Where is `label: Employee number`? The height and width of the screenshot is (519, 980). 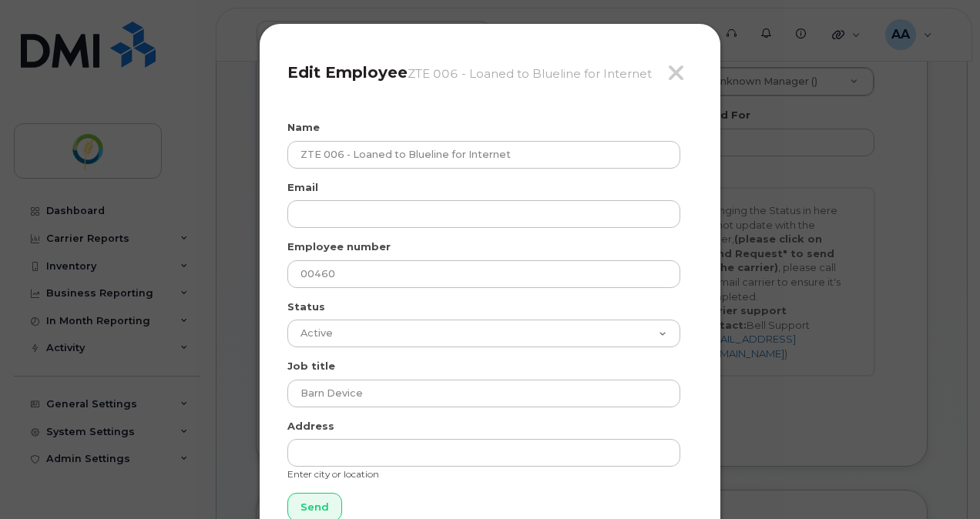 label: Employee number is located at coordinates (339, 246).